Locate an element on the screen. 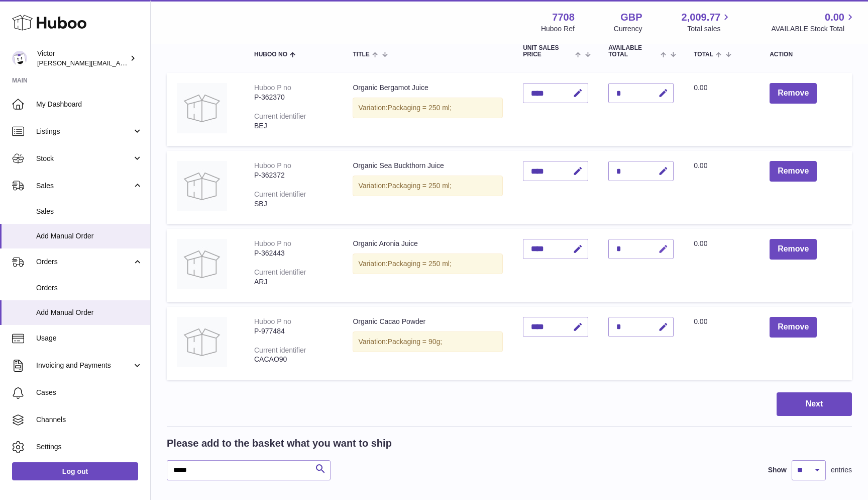 The image size is (868, 500). span: Huboo no is located at coordinates (271, 54).